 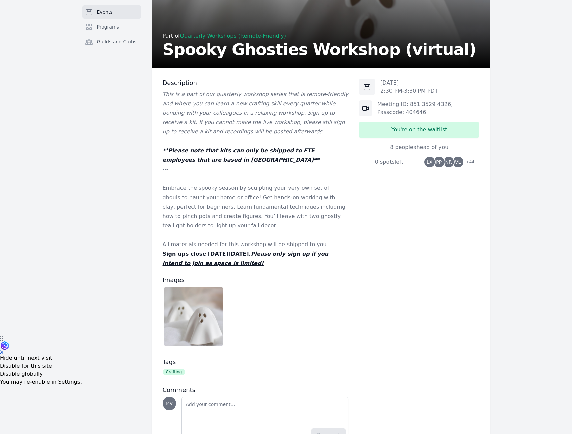 What do you see at coordinates (112, 32) in the screenshot?
I see `nav: Sidebar` at bounding box center [112, 32].